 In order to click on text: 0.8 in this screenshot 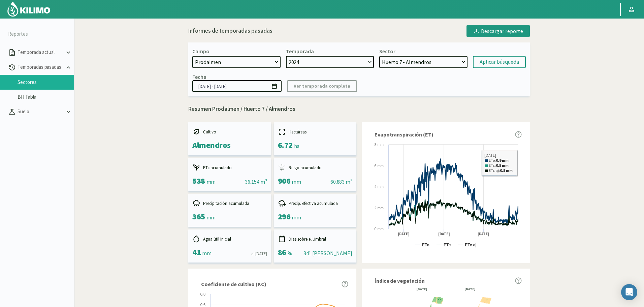, I will do `click(203, 294)`.